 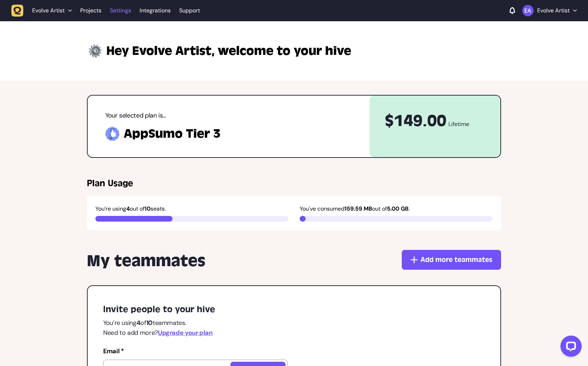 I want to click on h6: Invite people to your hive, so click(x=294, y=309).